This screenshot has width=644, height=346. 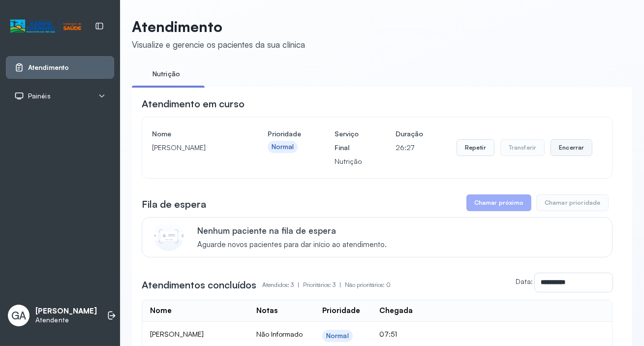 I want to click on p: 26:27, so click(x=410, y=147).